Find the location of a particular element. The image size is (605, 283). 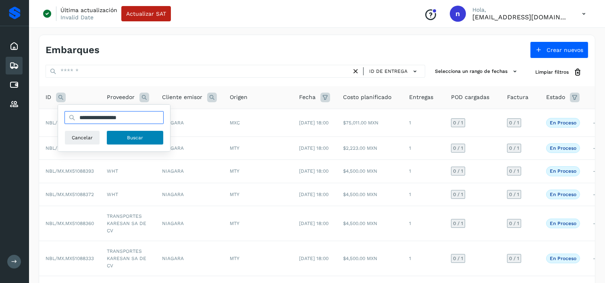

span: Estado is located at coordinates (556, 97).